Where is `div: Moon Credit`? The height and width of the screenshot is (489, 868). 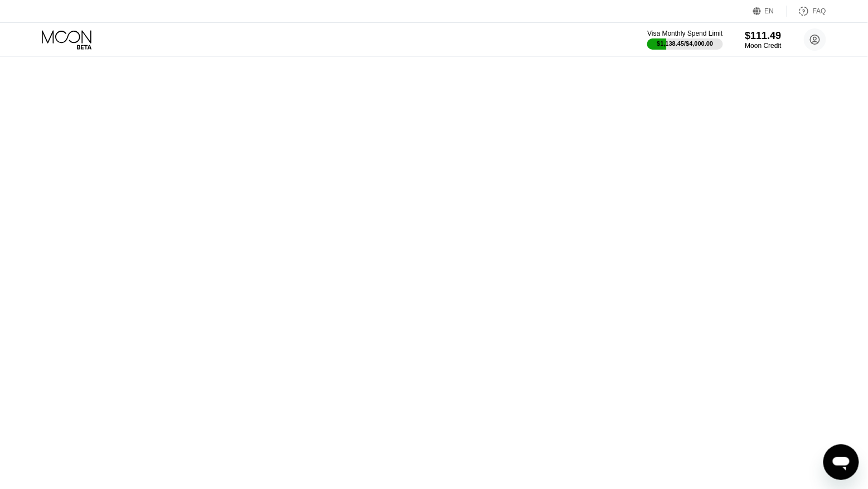 div: Moon Credit is located at coordinates (763, 46).